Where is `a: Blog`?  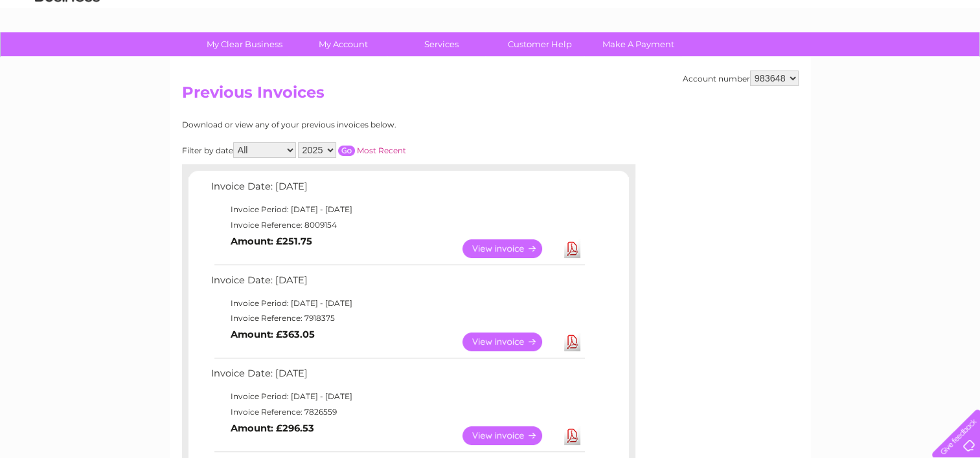
a: Blog is located at coordinates (876, 60).